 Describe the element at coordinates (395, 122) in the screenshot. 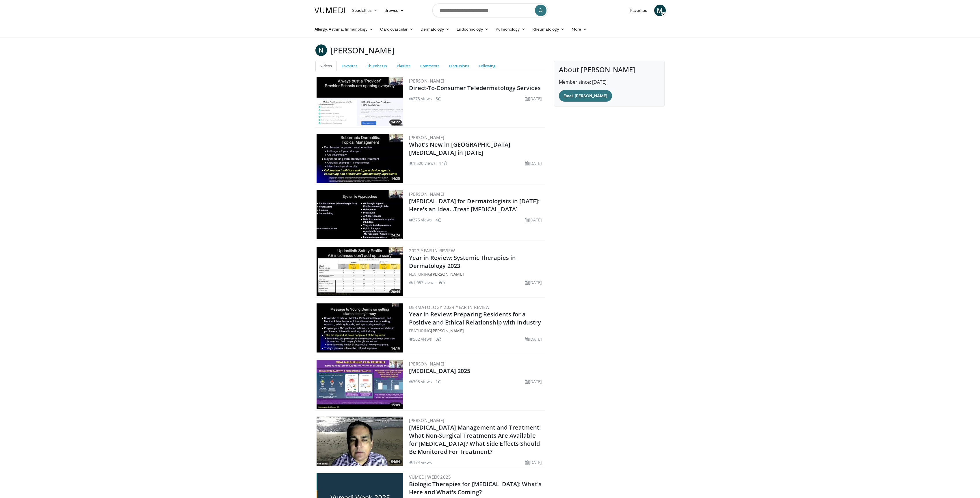

I see `span: 14:22` at that location.